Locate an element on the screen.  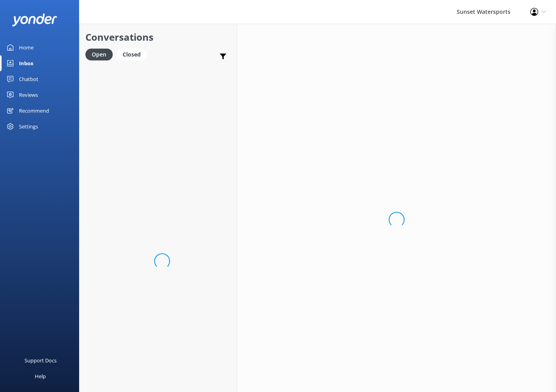
div: Home is located at coordinates (26, 48).